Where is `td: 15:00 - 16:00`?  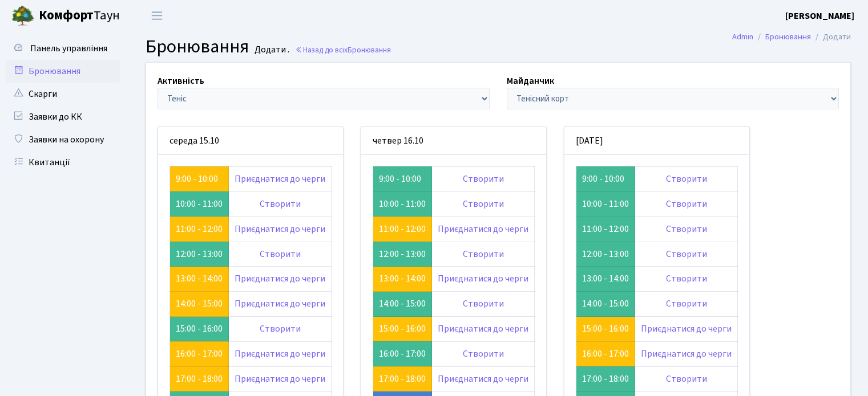
td: 15:00 - 16:00 is located at coordinates (199, 330).